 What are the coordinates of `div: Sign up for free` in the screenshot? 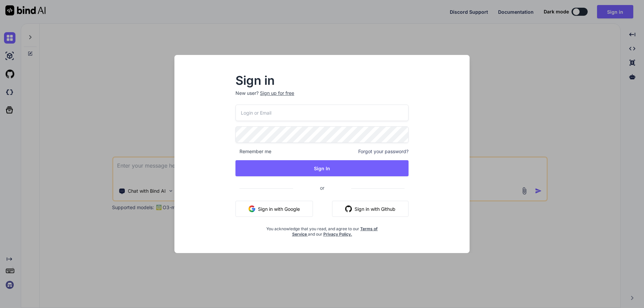 It's located at (277, 93).